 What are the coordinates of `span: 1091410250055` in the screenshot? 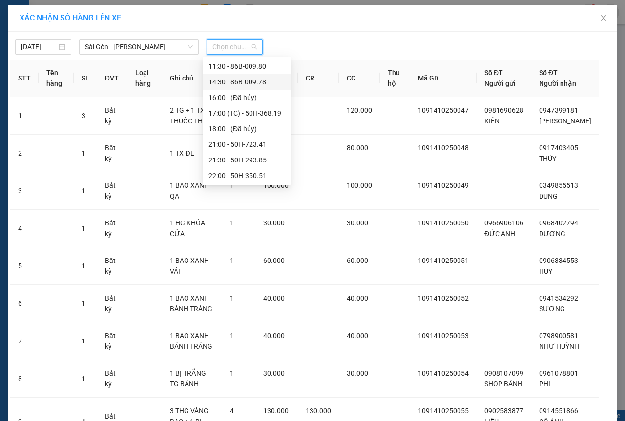 It's located at (443, 411).